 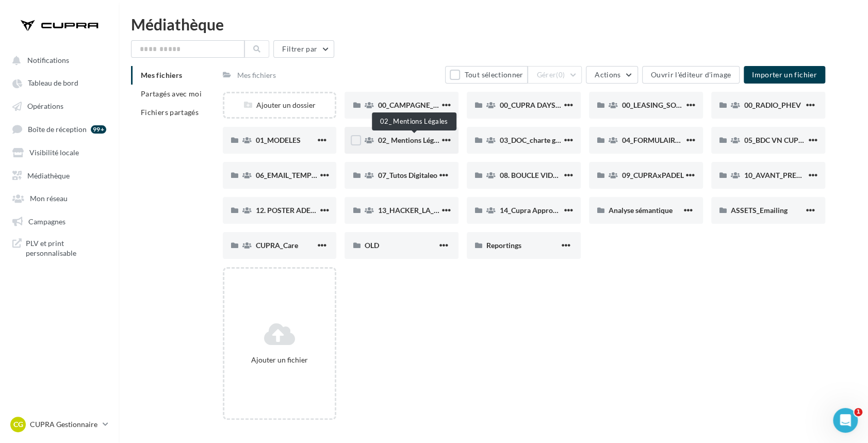 I want to click on span: Tableau de bord, so click(x=53, y=83).